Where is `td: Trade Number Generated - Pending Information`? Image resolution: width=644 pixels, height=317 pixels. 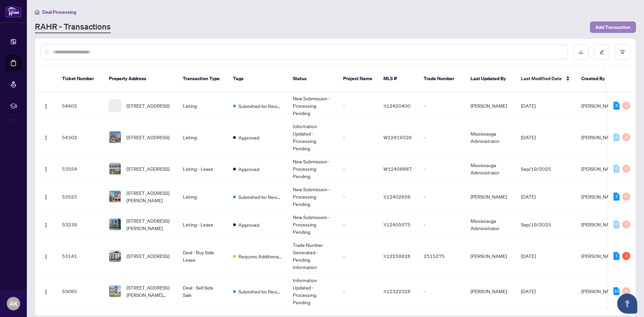
td: Trade Number Generated - Pending Information is located at coordinates (313, 256).